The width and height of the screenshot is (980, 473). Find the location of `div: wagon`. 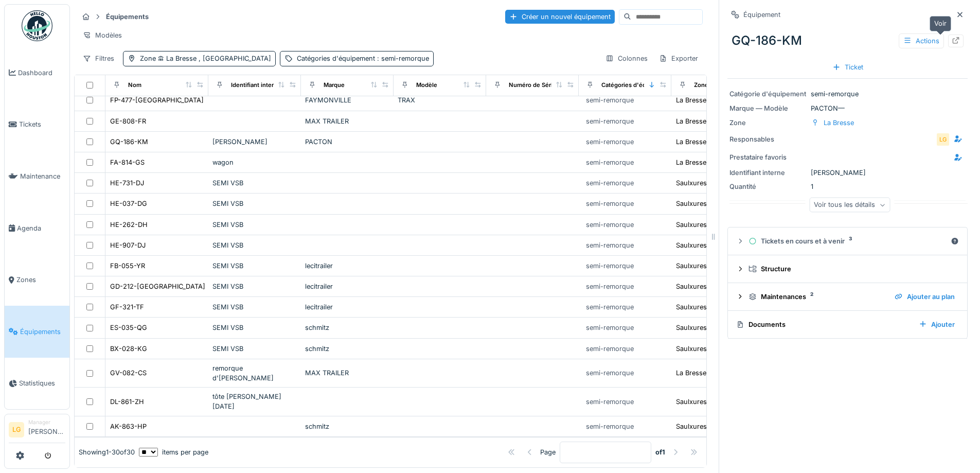

div: wagon is located at coordinates (255, 162).